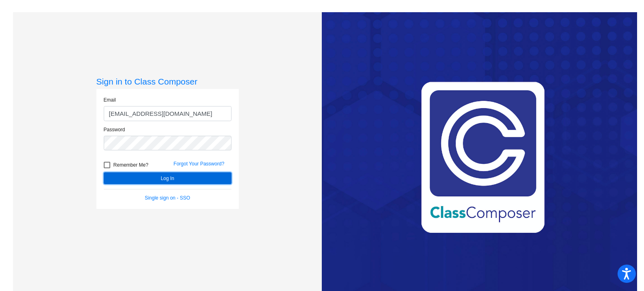 The image size is (644, 291). I want to click on button: Log In, so click(167, 178).